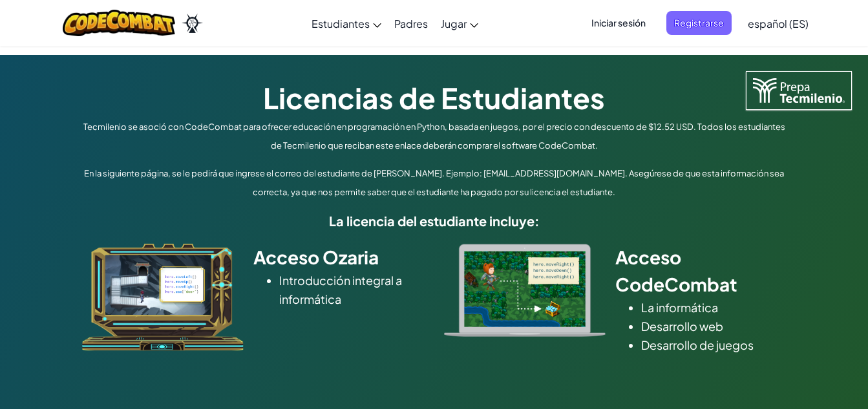 The height and width of the screenshot is (415, 868). Describe the element at coordinates (714, 344) in the screenshot. I see `li: Desarrollo de juegos` at that location.